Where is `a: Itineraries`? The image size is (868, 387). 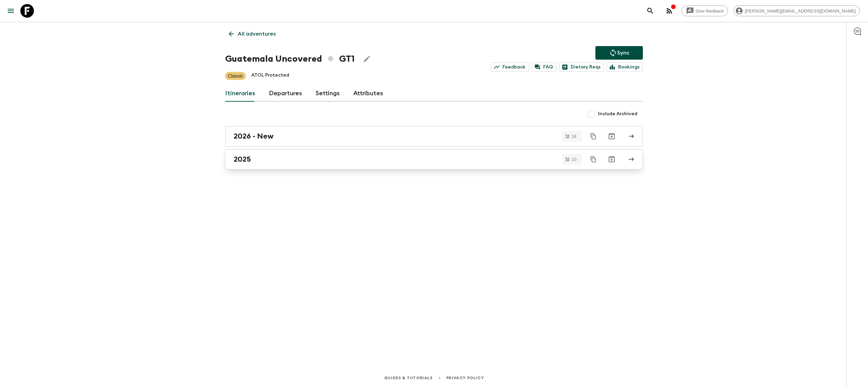
a: Itineraries is located at coordinates (240, 93).